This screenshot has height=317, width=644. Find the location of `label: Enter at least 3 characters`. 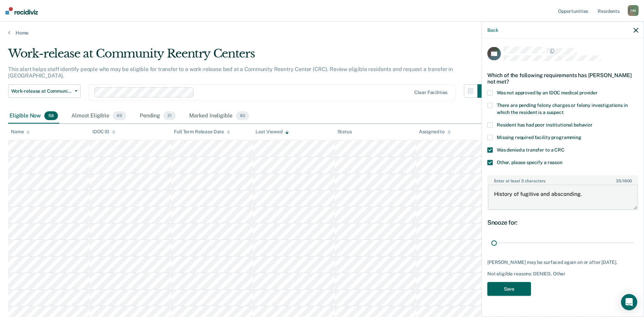

label: Enter at least 3 characters is located at coordinates (563, 179).